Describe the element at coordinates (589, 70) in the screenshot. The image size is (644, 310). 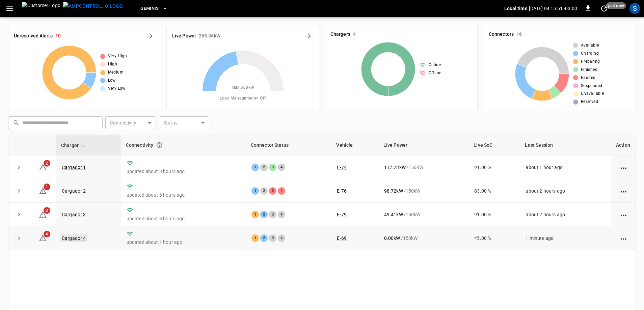
I see `span: Finished` at that location.